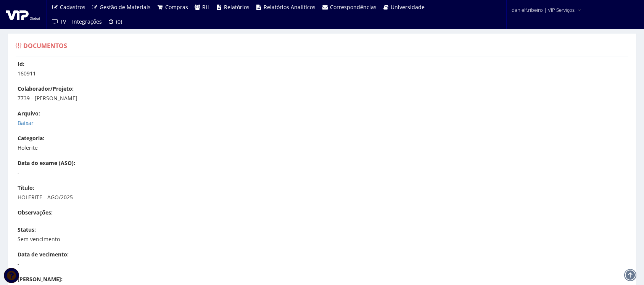  I want to click on a: (0), so click(115, 22).